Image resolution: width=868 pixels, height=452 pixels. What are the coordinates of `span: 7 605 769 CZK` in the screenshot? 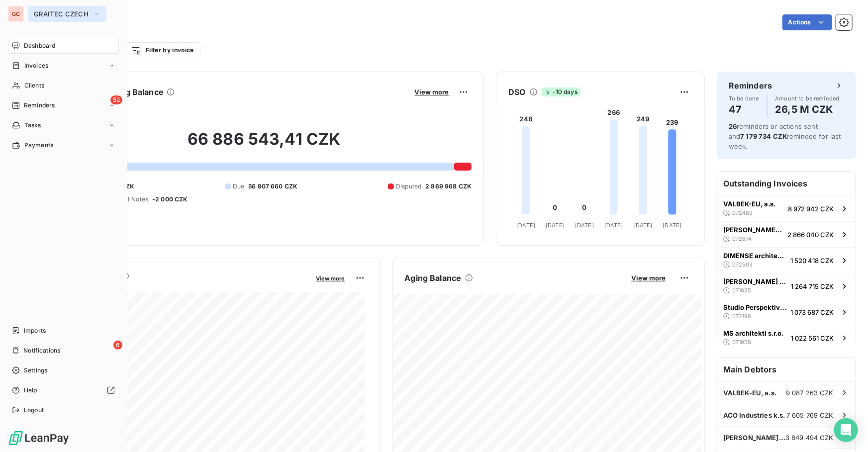 It's located at (810, 415).